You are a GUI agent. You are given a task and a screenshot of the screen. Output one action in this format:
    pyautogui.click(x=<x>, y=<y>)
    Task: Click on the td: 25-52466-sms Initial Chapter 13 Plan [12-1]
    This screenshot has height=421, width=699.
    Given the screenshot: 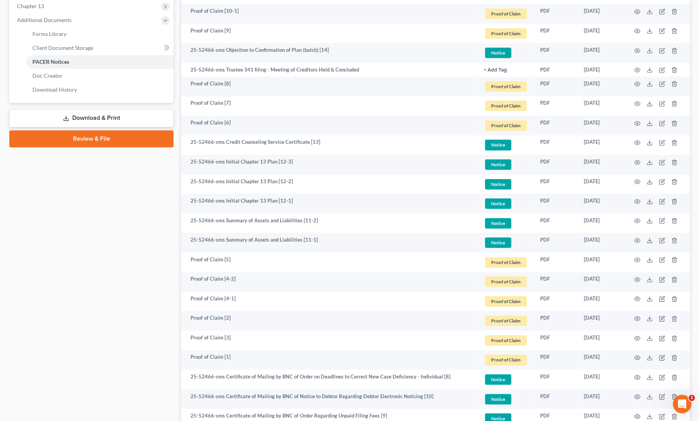 What is the action you would take?
    pyautogui.click(x=329, y=203)
    